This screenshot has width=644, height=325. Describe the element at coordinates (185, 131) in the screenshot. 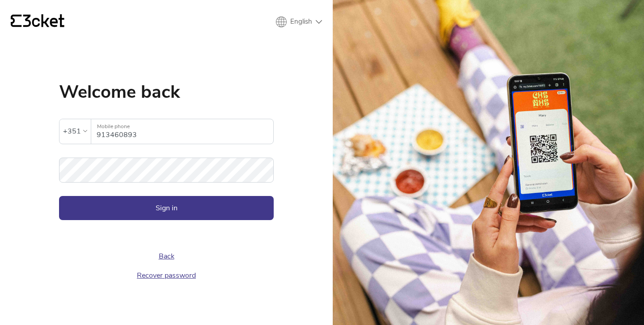

I see `input: Mobile phone` at that location.